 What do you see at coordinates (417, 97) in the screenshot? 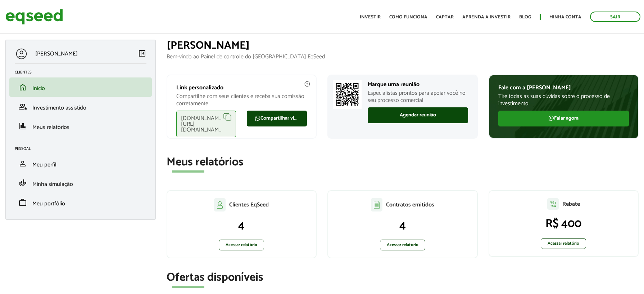
I see `p: Especialistas prontos para apoiar você no seu processo comercial` at bounding box center [417, 97].